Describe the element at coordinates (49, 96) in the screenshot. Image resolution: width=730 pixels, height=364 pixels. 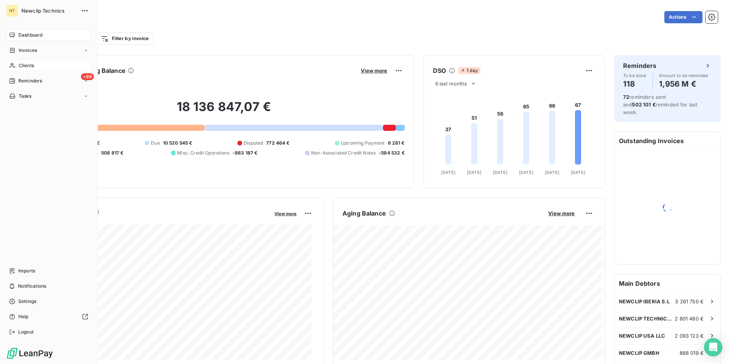
I see `a: Tasks` at that location.